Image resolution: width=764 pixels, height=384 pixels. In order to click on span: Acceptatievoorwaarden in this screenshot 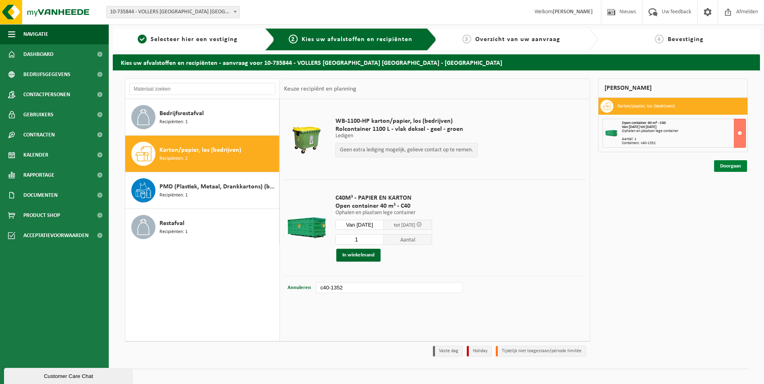, I will do `click(56, 235)`.